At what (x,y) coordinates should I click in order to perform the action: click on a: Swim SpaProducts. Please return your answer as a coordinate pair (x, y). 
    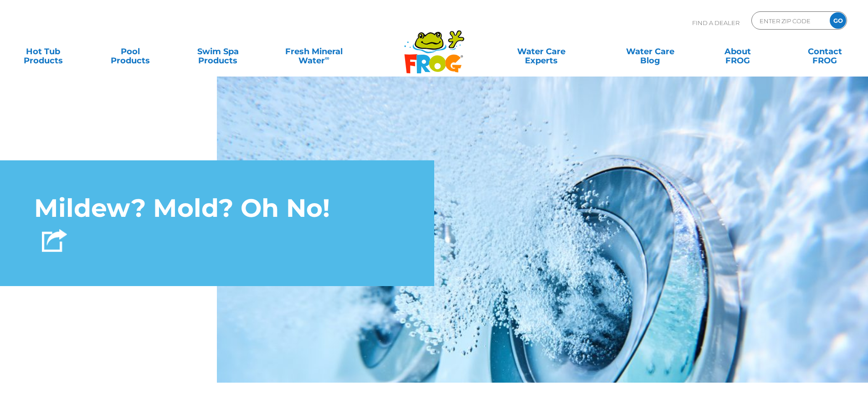
    Looking at the image, I should click on (218, 51).